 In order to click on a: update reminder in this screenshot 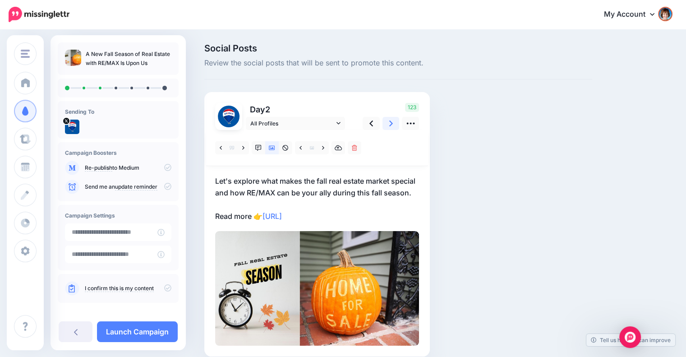, I will do `click(136, 187)`.